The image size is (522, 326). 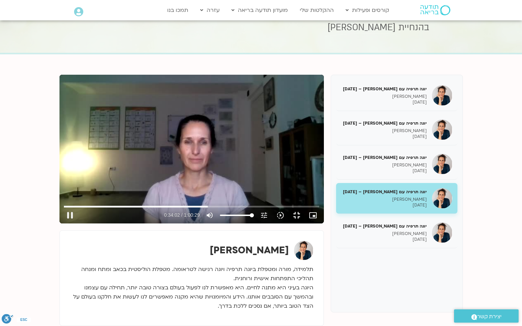 What do you see at coordinates (442, 233) in the screenshot?
I see `img: יוגה תרפיה עם יעל אלנברג – 04/06/25` at bounding box center [442, 233].